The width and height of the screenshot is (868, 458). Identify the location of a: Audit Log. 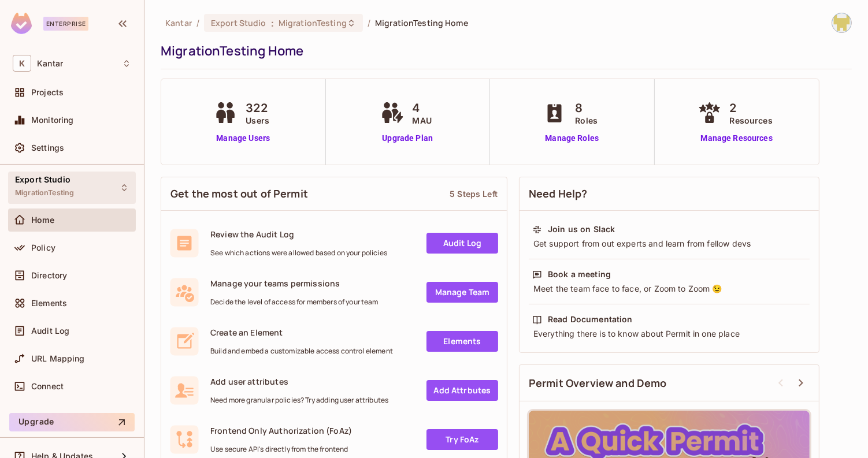
(462, 244).